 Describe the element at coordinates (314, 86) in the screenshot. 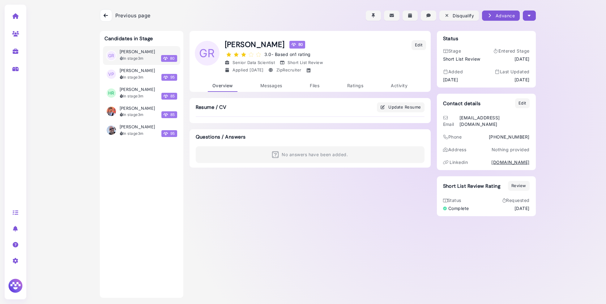

I see `a: Files` at that location.